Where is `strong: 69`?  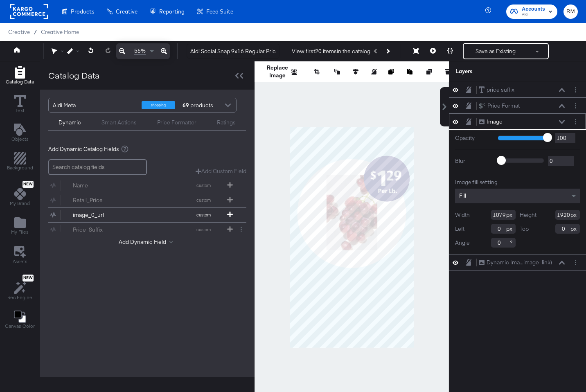
strong: 69 is located at coordinates (186, 105).